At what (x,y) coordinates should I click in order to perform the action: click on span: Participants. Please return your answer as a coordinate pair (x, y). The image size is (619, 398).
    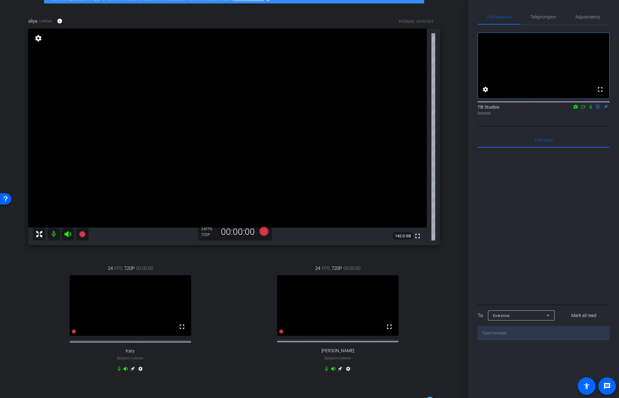
    Looking at the image, I should click on (499, 17).